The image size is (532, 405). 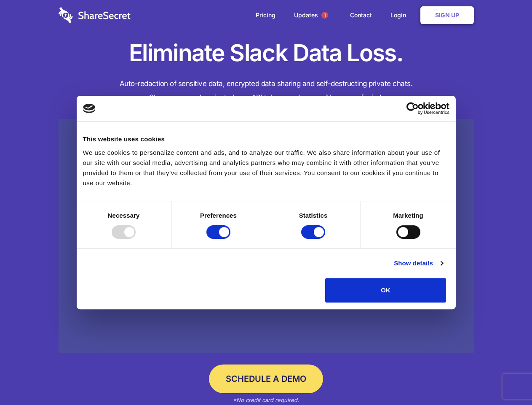 I want to click on button: OK, so click(x=386, y=290).